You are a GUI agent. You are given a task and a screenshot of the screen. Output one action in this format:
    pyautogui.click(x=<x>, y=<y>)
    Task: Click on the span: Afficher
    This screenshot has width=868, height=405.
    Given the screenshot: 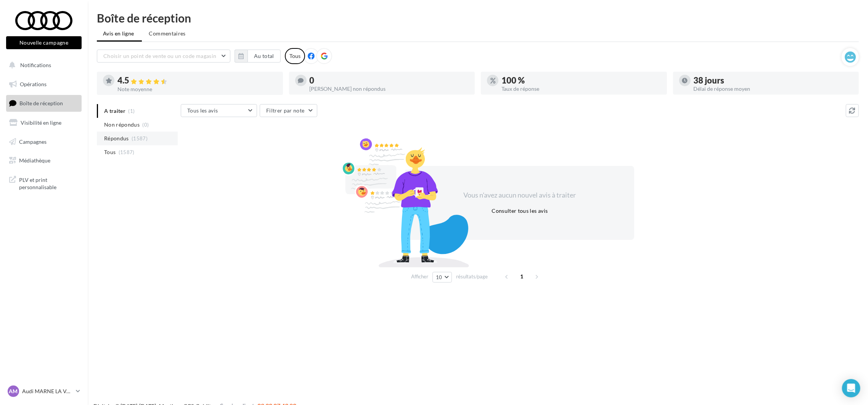 What is the action you would take?
    pyautogui.click(x=420, y=277)
    